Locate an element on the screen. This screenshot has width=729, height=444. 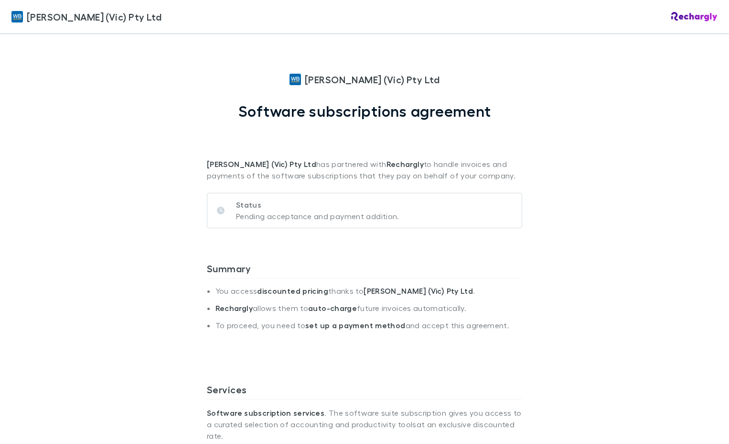
h3: Summary is located at coordinates (365, 270).